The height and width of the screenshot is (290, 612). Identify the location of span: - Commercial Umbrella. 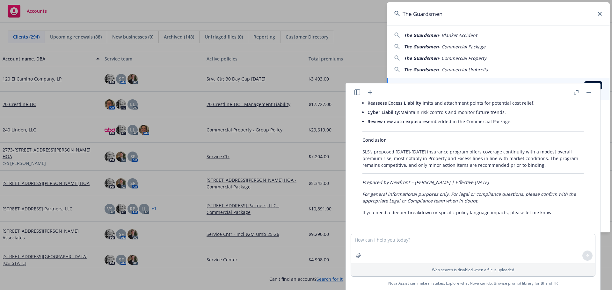
(463, 70).